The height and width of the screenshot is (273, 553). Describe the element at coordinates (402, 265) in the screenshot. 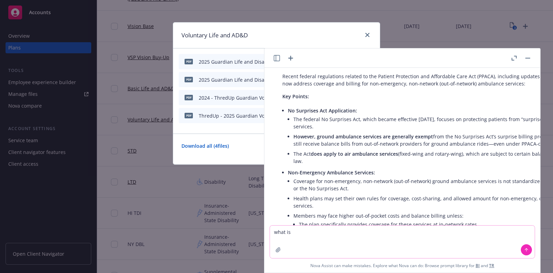

I see `span: Nova Assist can make mistakes. Explore what Nova can do: Browse prompt library for and` at that location.